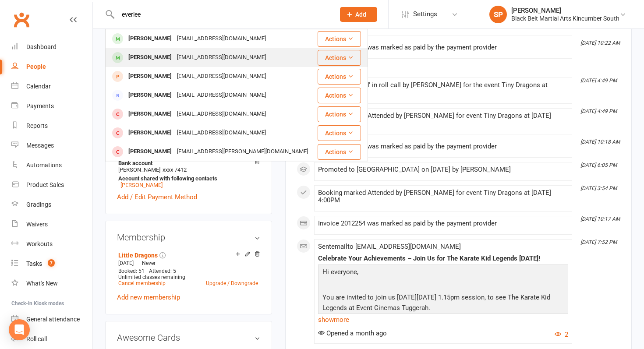 The image size is (644, 349). What do you see at coordinates (163, 271) in the screenshot?
I see `span: Attended: 5` at bounding box center [163, 271].